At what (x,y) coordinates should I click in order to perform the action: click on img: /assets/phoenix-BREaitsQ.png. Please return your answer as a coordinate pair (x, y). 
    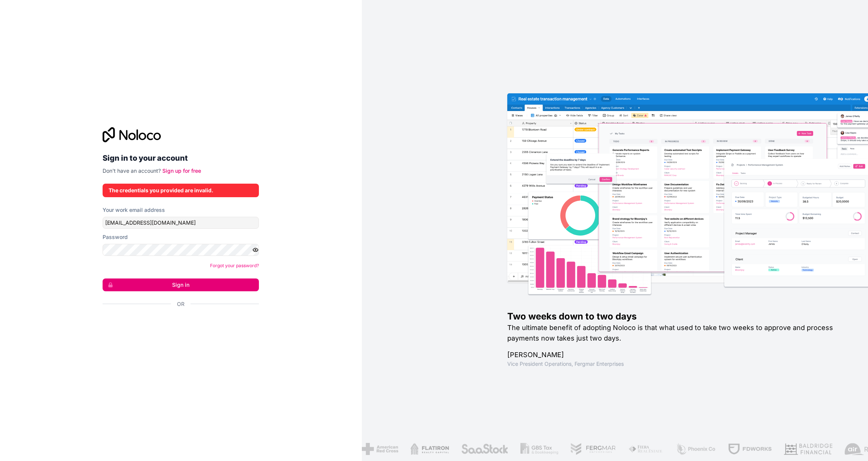
    Looking at the image, I should click on (695, 449).